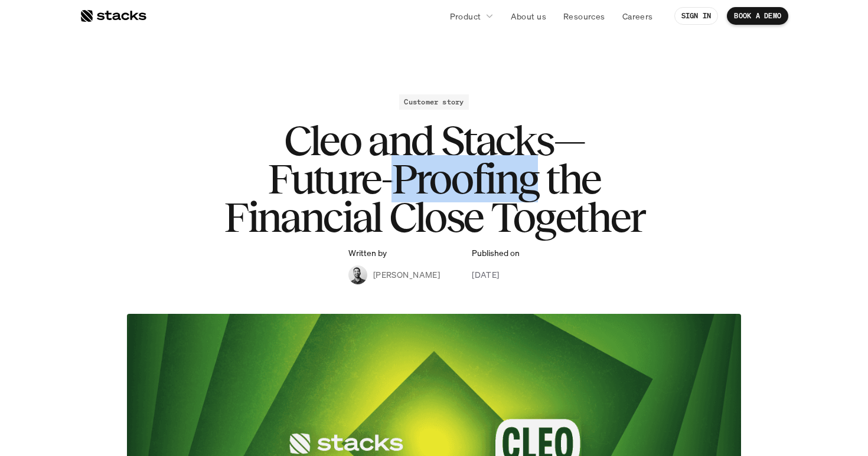 The height and width of the screenshot is (456, 868). I want to click on a: SIGN IN, so click(696, 16).